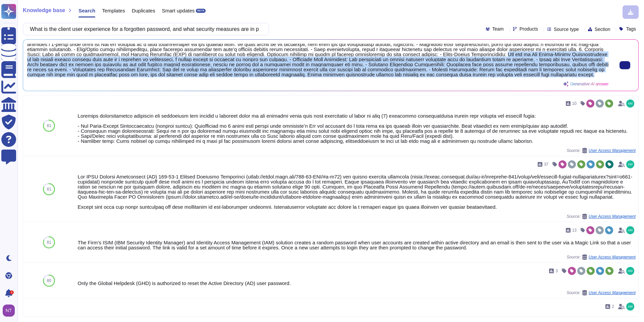 This screenshot has width=644, height=322. What do you see at coordinates (357, 282) in the screenshot?
I see `div: Only the Global Helpdesk (GHD) is authorized to reset the Active Directory (AD) user password.` at bounding box center [357, 282].